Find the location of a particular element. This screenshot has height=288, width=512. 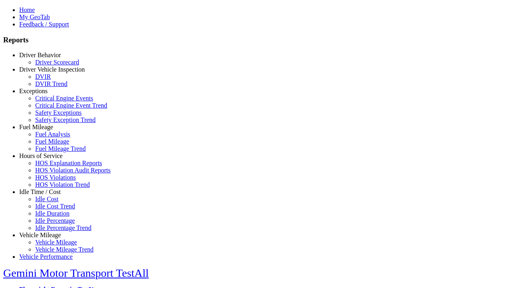

a: Driver Scorecard is located at coordinates (57, 62).